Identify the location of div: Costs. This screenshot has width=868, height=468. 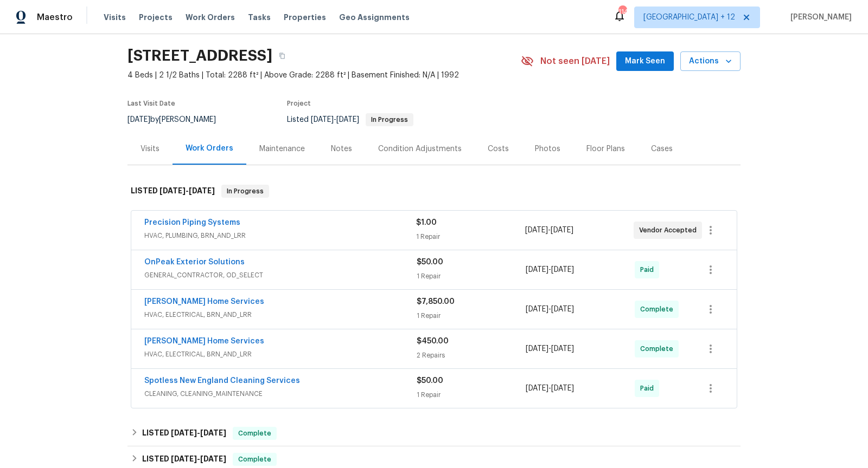
(498, 149).